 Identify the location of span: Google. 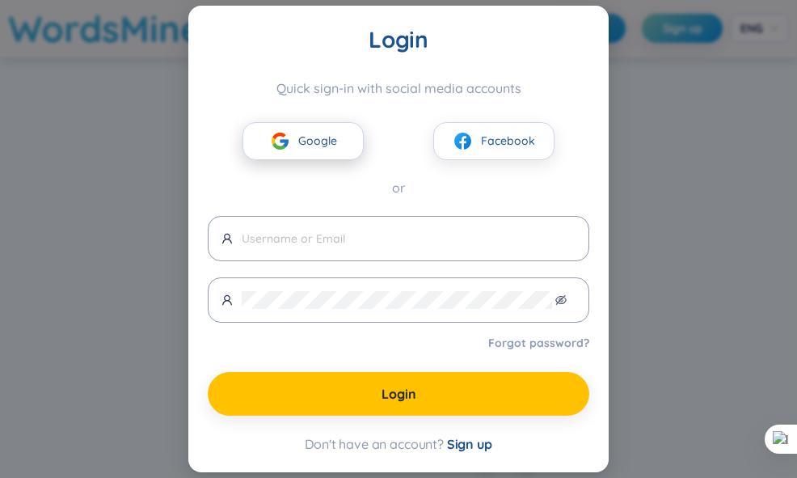
(318, 141).